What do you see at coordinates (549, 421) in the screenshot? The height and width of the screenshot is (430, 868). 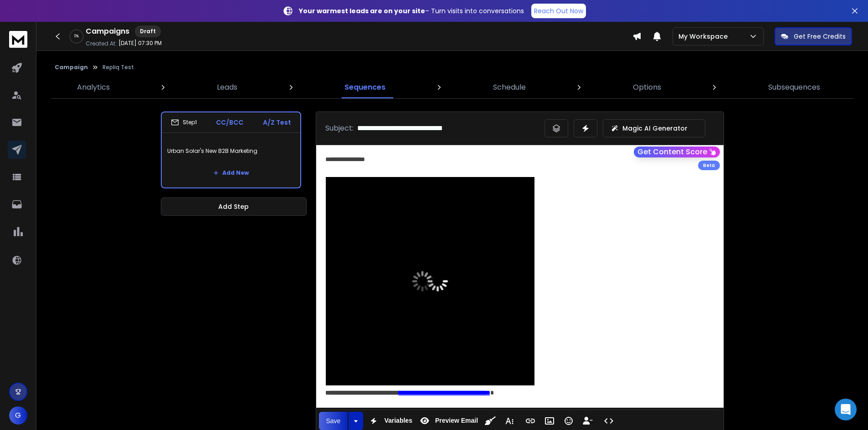 I see `button: Insert Image (Ctrl+P)` at bounding box center [549, 421].